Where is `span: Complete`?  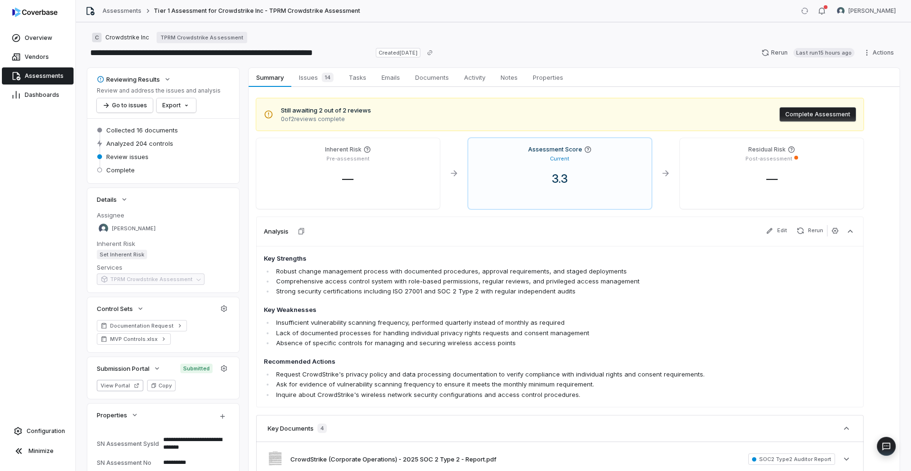
span: Complete is located at coordinates (121, 170).